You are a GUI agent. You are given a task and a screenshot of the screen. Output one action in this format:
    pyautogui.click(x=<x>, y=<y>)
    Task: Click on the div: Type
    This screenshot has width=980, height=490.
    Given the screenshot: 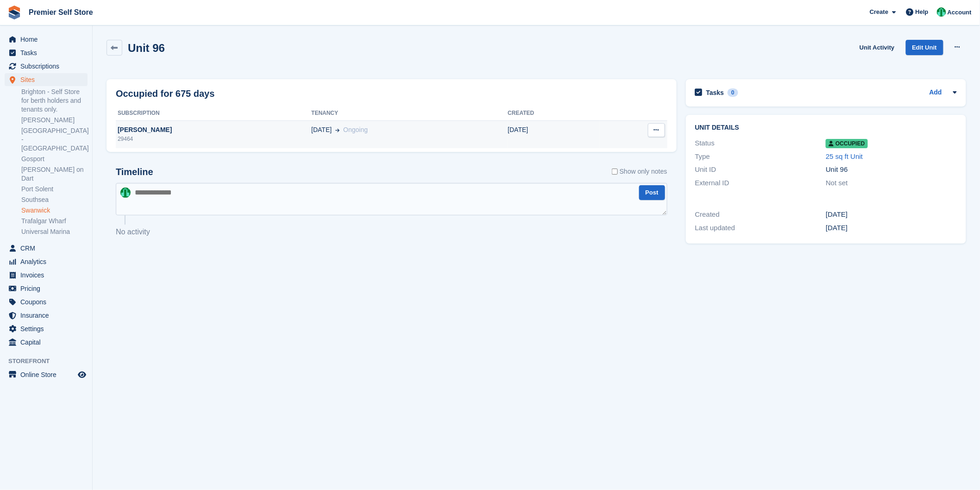 What is the action you would take?
    pyautogui.click(x=760, y=156)
    